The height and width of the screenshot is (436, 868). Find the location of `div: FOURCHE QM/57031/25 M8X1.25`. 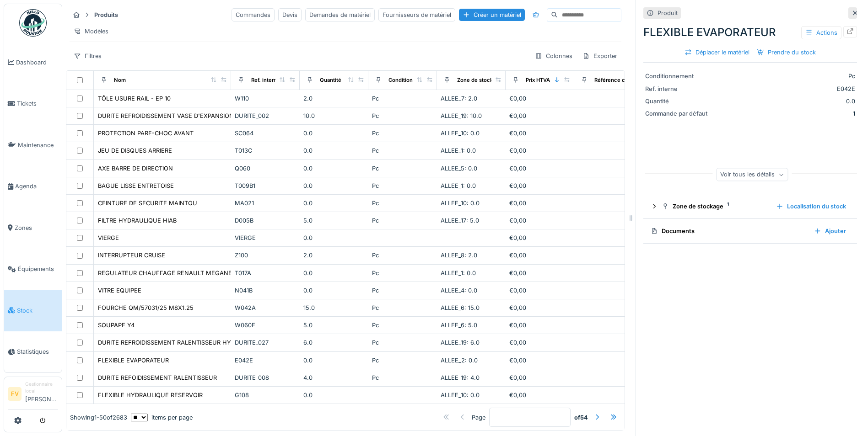

div: FOURCHE QM/57031/25 M8X1.25 is located at coordinates (146, 308).